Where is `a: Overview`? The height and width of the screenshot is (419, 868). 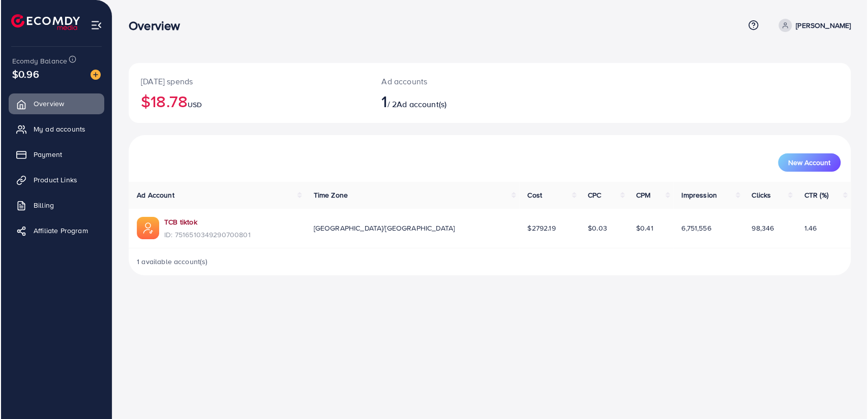 a: Overview is located at coordinates (56, 104).